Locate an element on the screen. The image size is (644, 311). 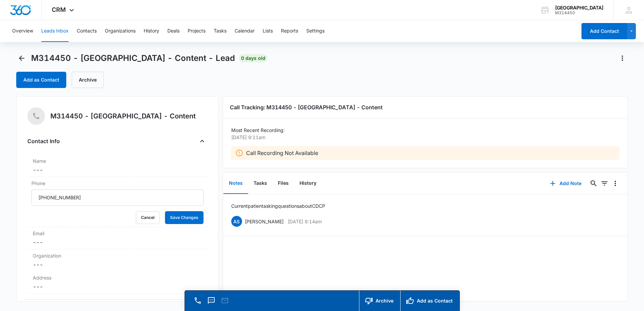
button: Search... is located at coordinates (594, 183).